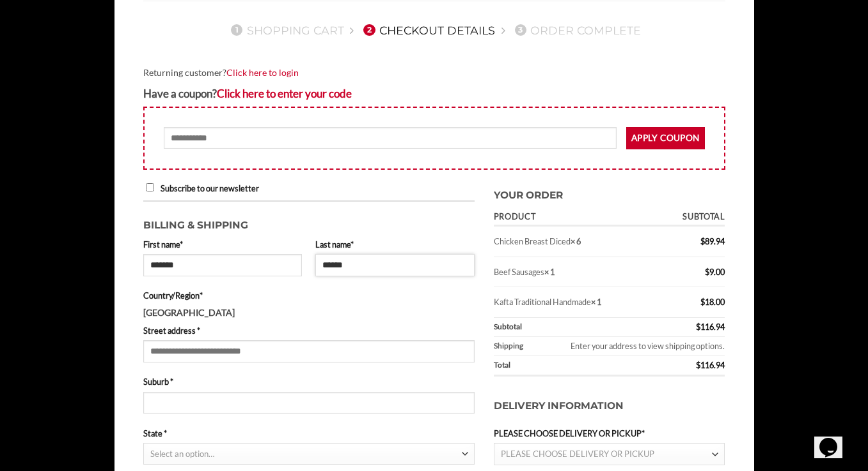 Image resolution: width=868 pixels, height=471 pixels. I want to click on bdi: 89.94, so click(712, 242).